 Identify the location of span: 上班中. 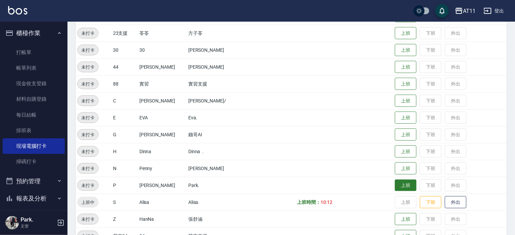
(88, 202).